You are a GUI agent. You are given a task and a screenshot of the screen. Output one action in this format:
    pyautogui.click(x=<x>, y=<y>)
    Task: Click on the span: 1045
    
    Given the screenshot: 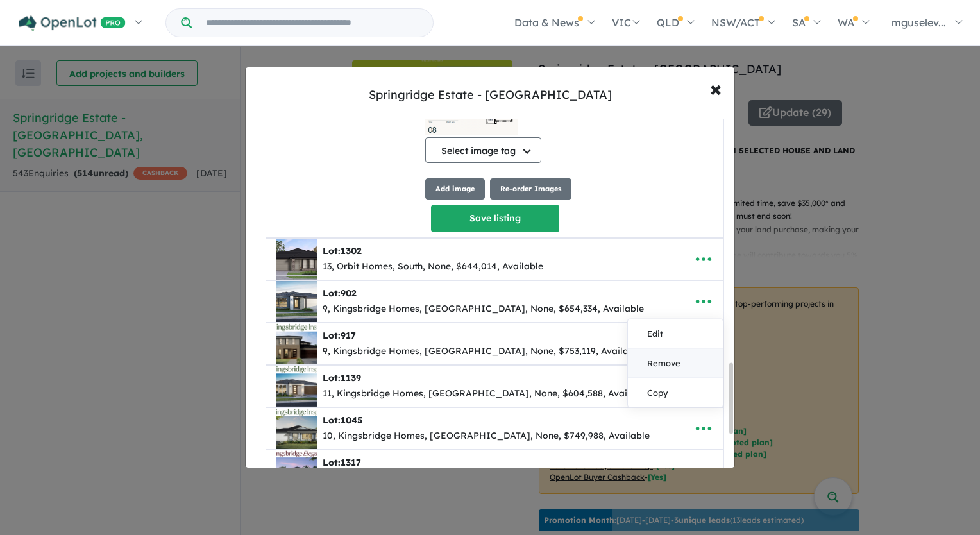 What is the action you would take?
    pyautogui.click(x=352, y=420)
    